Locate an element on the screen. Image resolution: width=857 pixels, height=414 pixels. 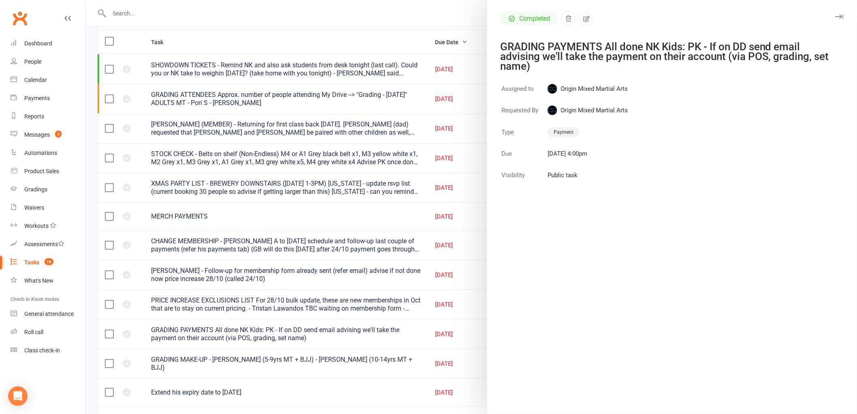
a: Roll call is located at coordinates (48, 332).